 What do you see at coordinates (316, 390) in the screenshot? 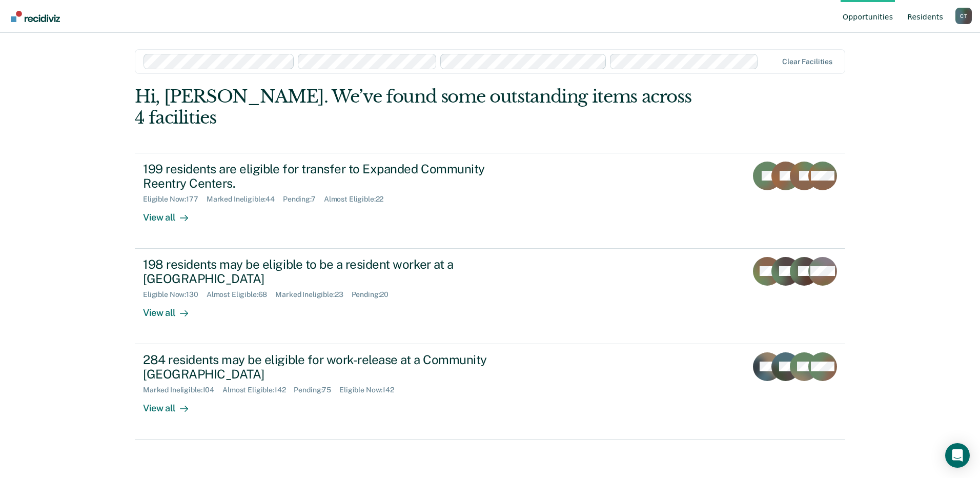
I see `div: Pending : 75` at bounding box center [316, 390].